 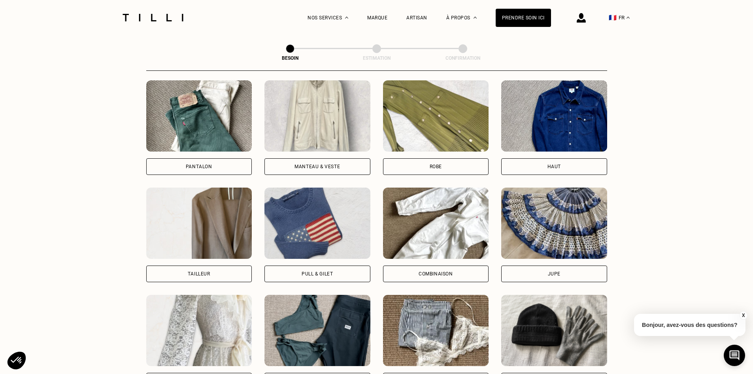 What do you see at coordinates (628, 17) in the screenshot?
I see `img: menu déroulant` at bounding box center [628, 17].